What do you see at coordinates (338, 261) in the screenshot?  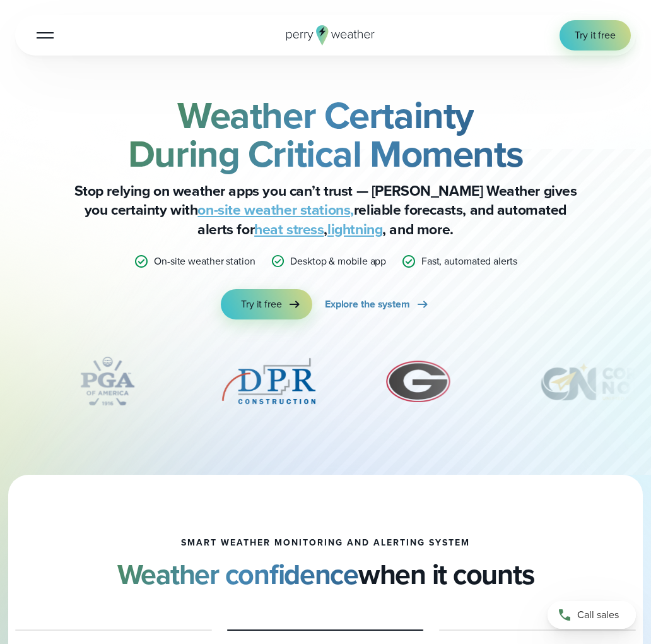 I see `p: Desktop & mobile app` at bounding box center [338, 261].